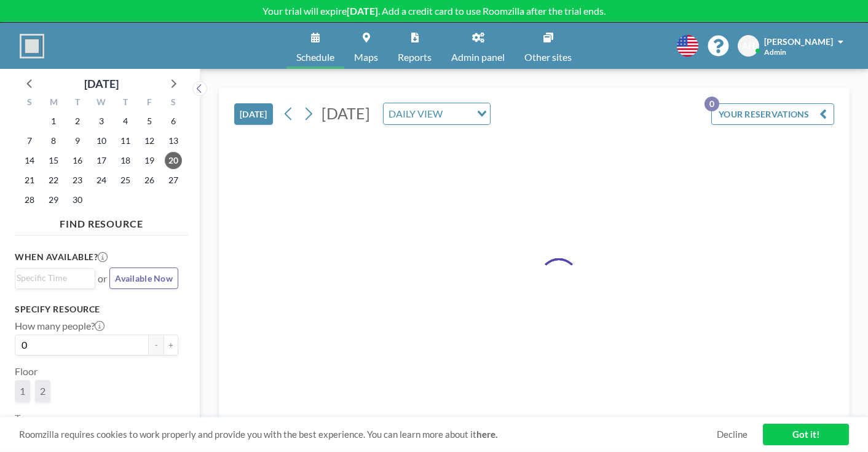  Describe the element at coordinates (101, 161) in the screenshot. I see `span: Wednesday, September 17, 2025` at that location.